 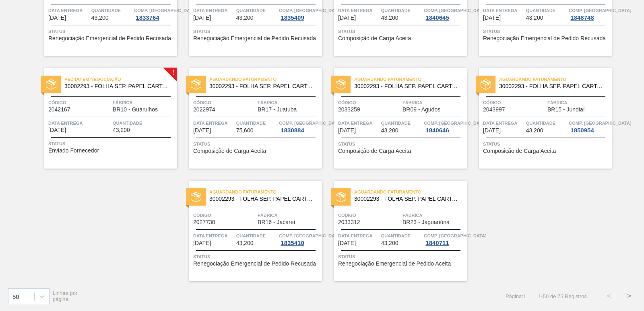 I want to click on span: 2042167, so click(x=59, y=109).